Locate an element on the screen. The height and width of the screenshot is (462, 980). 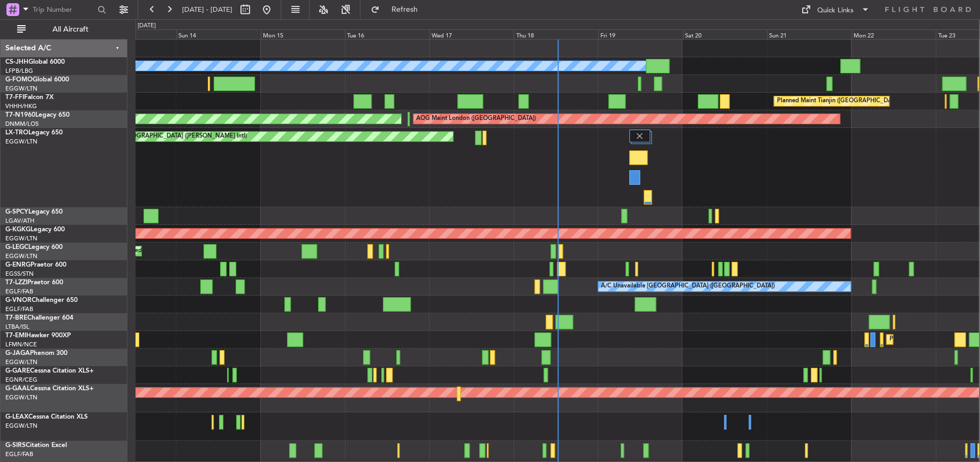
span: Refresh is located at coordinates (404, 10).